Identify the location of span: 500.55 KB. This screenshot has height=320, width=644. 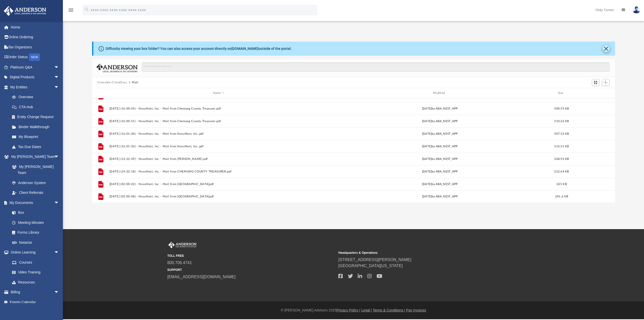
(562, 108).